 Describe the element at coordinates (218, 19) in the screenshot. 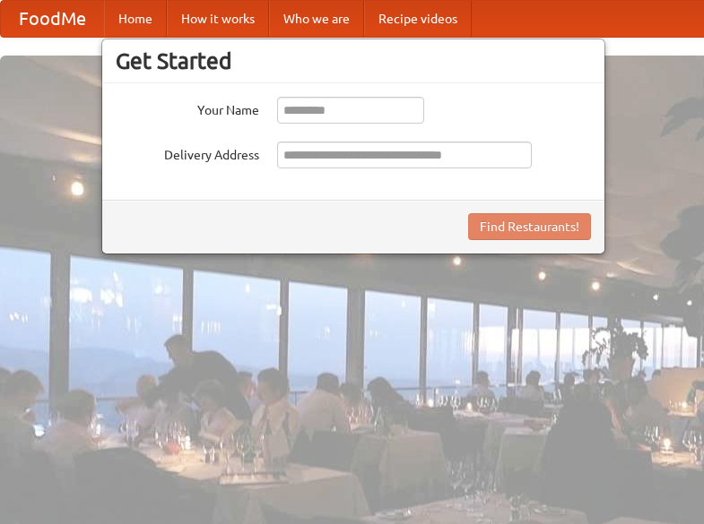

I see `a: How it works` at that location.